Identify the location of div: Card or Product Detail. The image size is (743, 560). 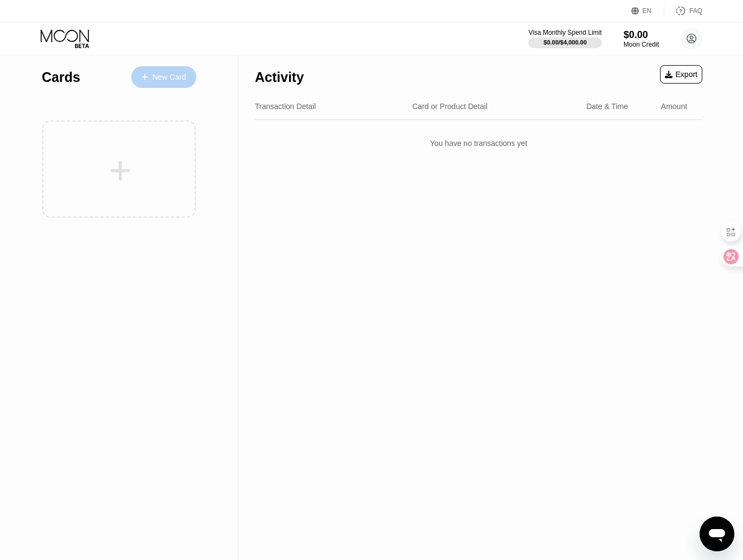
(450, 106).